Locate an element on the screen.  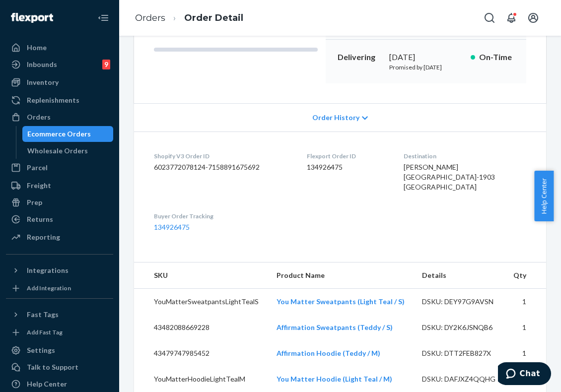
a: Inbounds9 is located at coordinates (60, 64).